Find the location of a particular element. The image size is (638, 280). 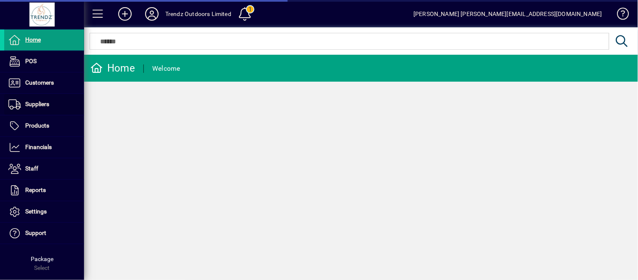

a: Support is located at coordinates (44, 233).